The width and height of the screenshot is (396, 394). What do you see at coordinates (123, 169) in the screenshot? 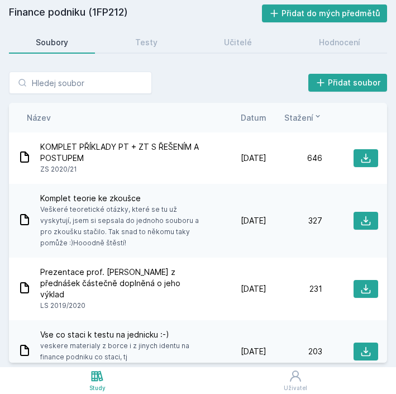
I see `span: ZS 2020/21` at bounding box center [123, 169].